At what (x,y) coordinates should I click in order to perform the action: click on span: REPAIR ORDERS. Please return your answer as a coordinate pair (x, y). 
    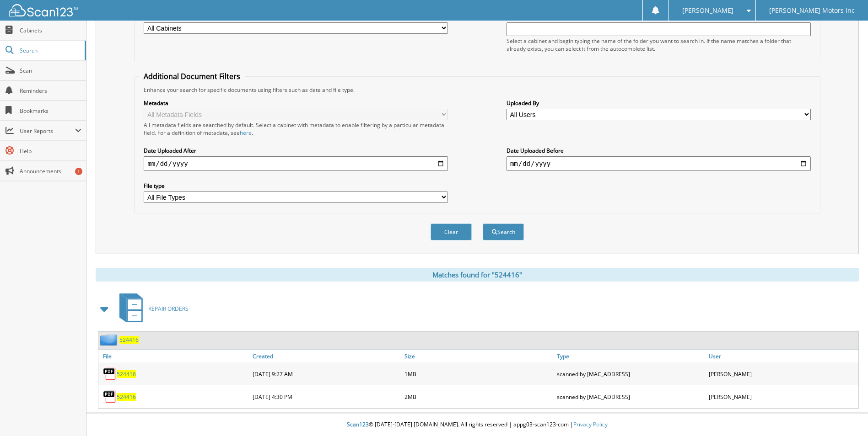
    Looking at the image, I should click on (169, 309).